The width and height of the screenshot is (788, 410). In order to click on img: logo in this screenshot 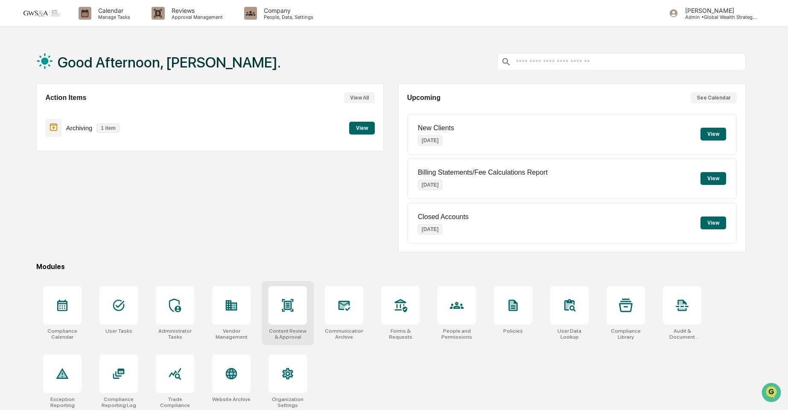, I will do `click(41, 13)`.